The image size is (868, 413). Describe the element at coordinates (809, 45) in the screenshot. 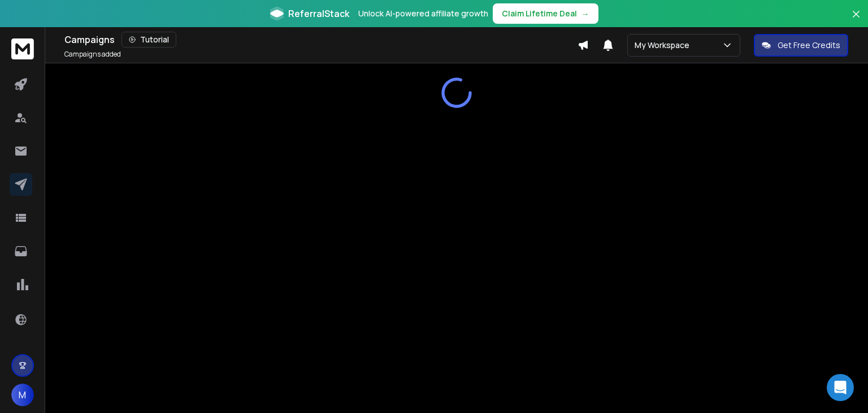

I see `p: Get Free Credits` at that location.